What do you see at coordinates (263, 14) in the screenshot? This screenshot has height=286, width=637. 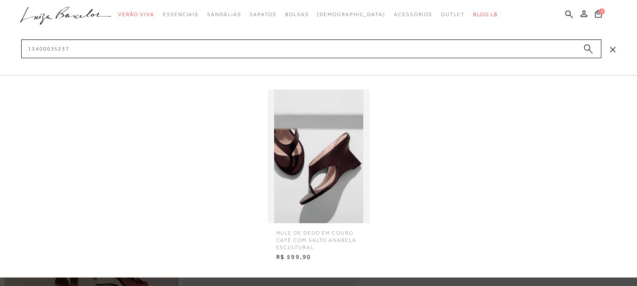 I see `span: Sapatos` at bounding box center [263, 14].